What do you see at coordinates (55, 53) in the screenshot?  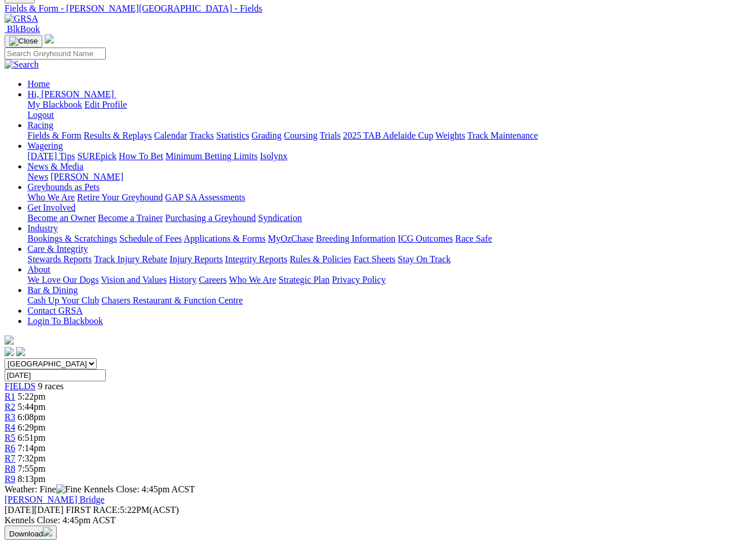 I see `input: Search` at bounding box center [55, 53].